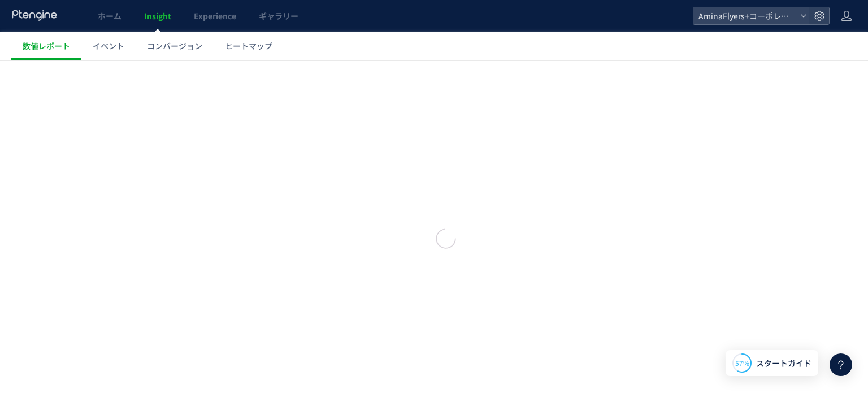 This screenshot has width=868, height=393. What do you see at coordinates (746, 16) in the screenshot?
I see `span: AminaFlyers+コーポレートサイト` at bounding box center [746, 16].